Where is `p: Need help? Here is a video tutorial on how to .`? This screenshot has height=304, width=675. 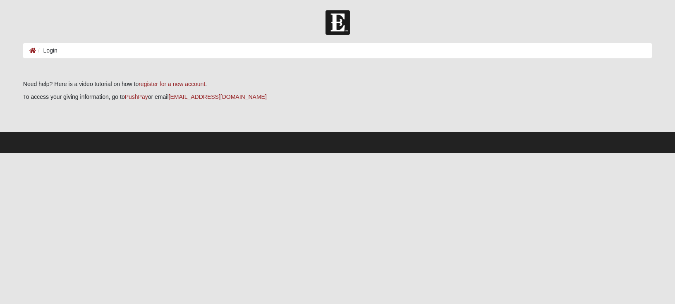 p: Need help? Here is a video tutorial on how to . is located at coordinates (338, 84).